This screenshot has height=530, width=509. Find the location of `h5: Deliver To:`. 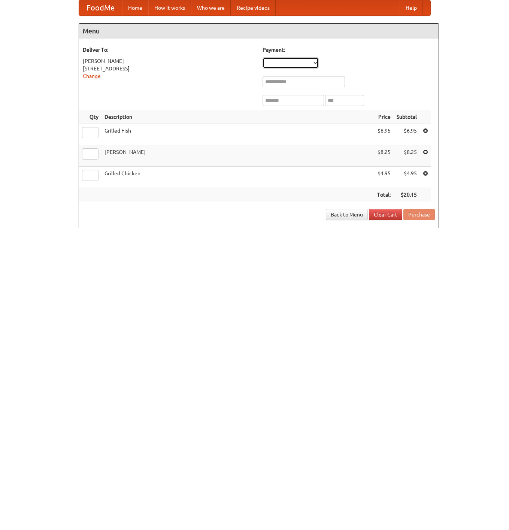

h5: Deliver To: is located at coordinates (169, 50).